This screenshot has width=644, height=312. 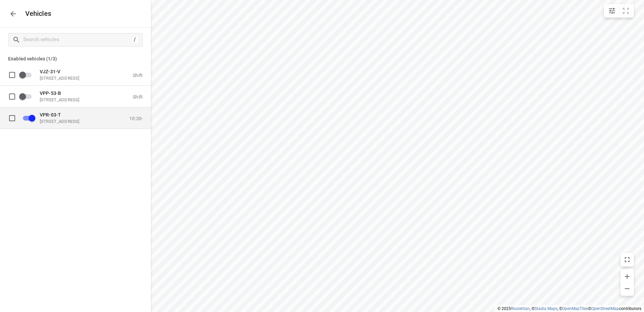 I want to click on span: VPP-53-B, so click(x=50, y=93).